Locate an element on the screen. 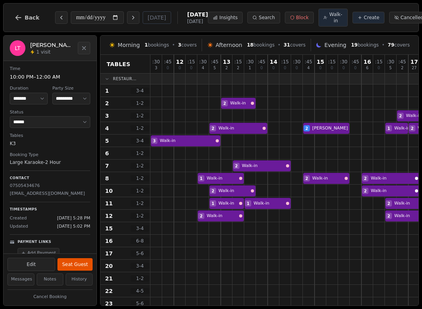 This screenshot has width=422, height=309. span: bookings is located at coordinates (157, 45).